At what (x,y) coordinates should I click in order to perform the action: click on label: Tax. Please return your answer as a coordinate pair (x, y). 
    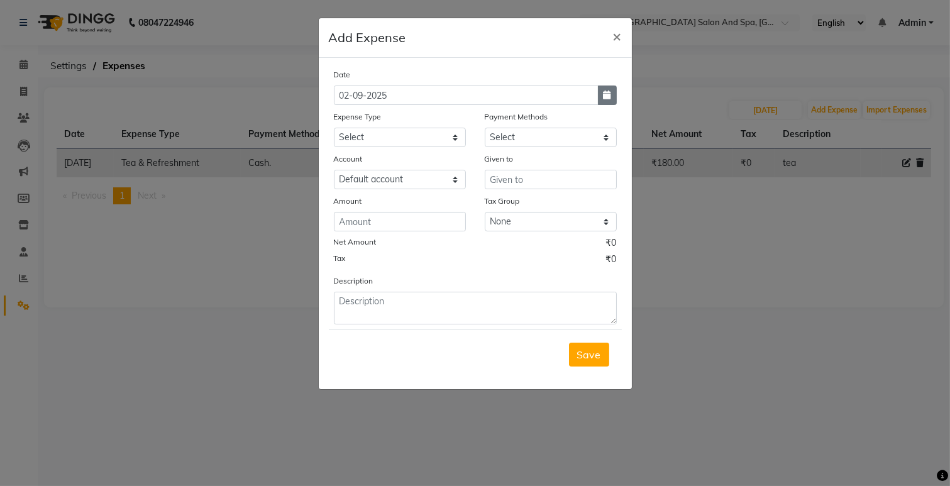
    Looking at the image, I should click on (339, 258).